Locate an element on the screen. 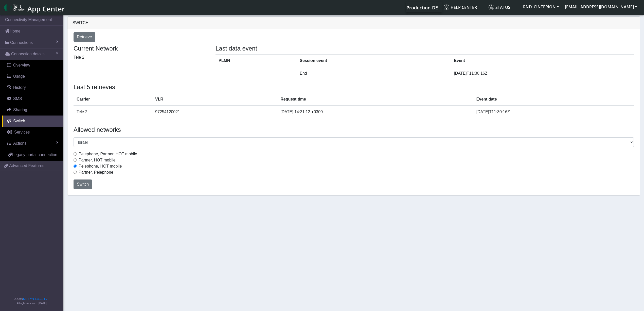  span: Services is located at coordinates (22, 132).